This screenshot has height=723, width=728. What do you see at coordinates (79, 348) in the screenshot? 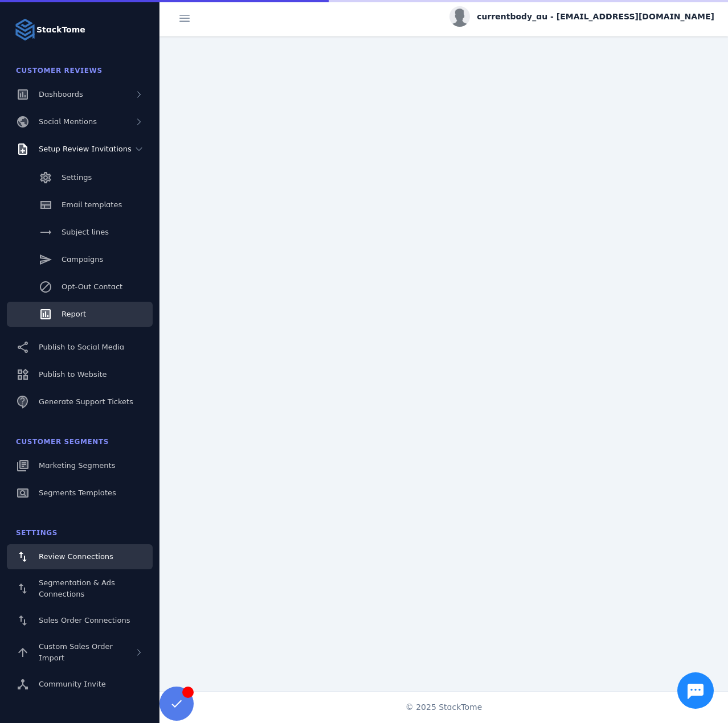
I see `a: Publish to Social Media` at bounding box center [79, 348].